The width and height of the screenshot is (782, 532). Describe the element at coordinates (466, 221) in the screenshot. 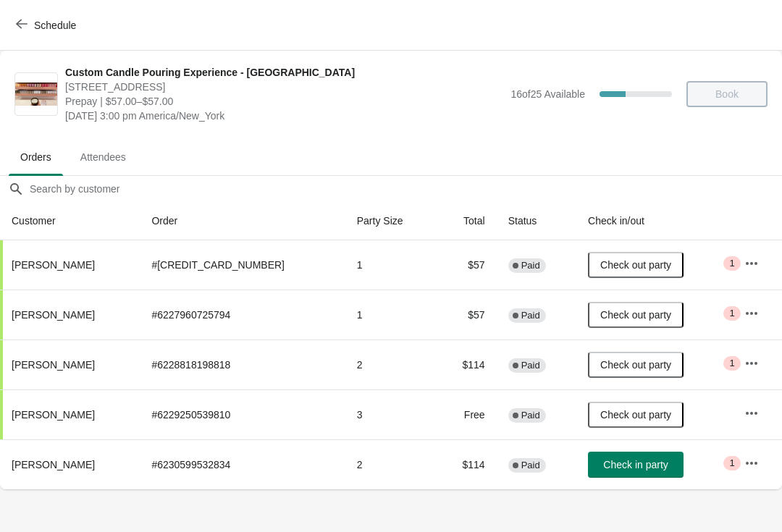

I see `th: Total` at that location.